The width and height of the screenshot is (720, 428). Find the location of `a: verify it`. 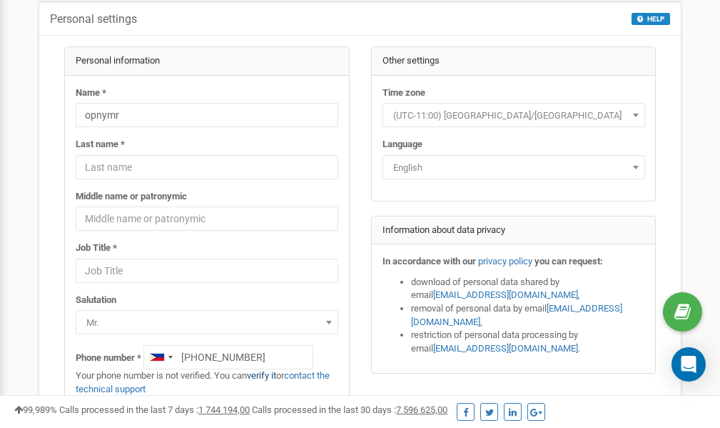

a: verify it is located at coordinates (261, 375).